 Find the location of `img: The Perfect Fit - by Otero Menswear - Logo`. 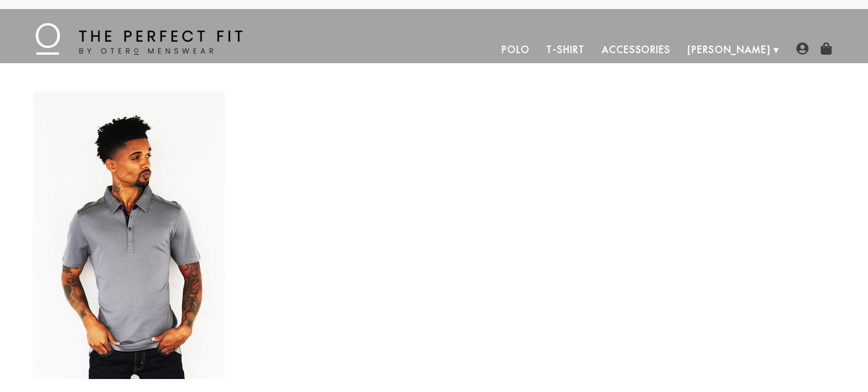

img: The Perfect Fit - by Otero Menswear - Logo is located at coordinates (139, 39).